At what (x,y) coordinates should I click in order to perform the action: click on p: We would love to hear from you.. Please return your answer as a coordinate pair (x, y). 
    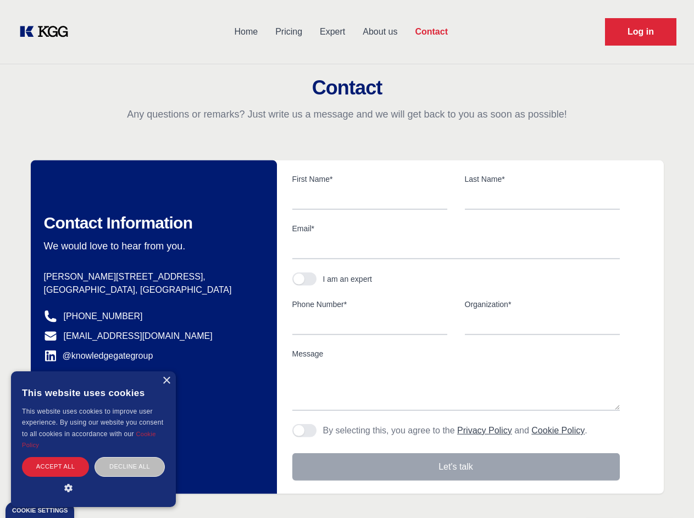
    Looking at the image, I should click on (152, 246).